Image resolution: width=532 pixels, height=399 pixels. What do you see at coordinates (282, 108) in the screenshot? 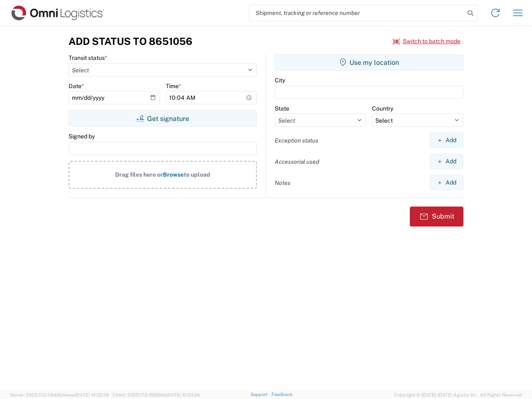
I see `label: State` at bounding box center [282, 108].